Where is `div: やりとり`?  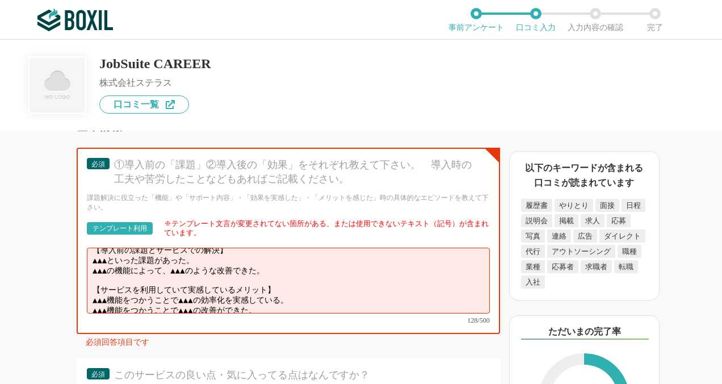 div: やりとり is located at coordinates (574, 205).